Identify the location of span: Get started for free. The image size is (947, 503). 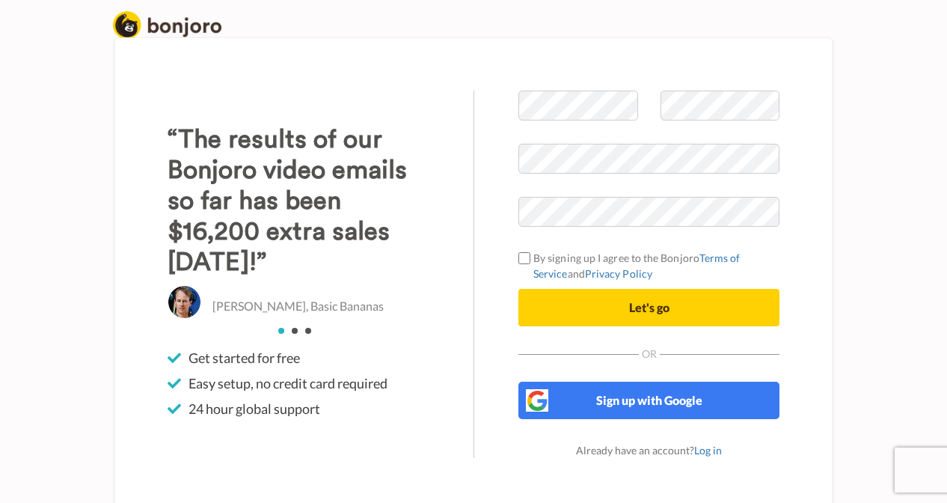
(244, 358).